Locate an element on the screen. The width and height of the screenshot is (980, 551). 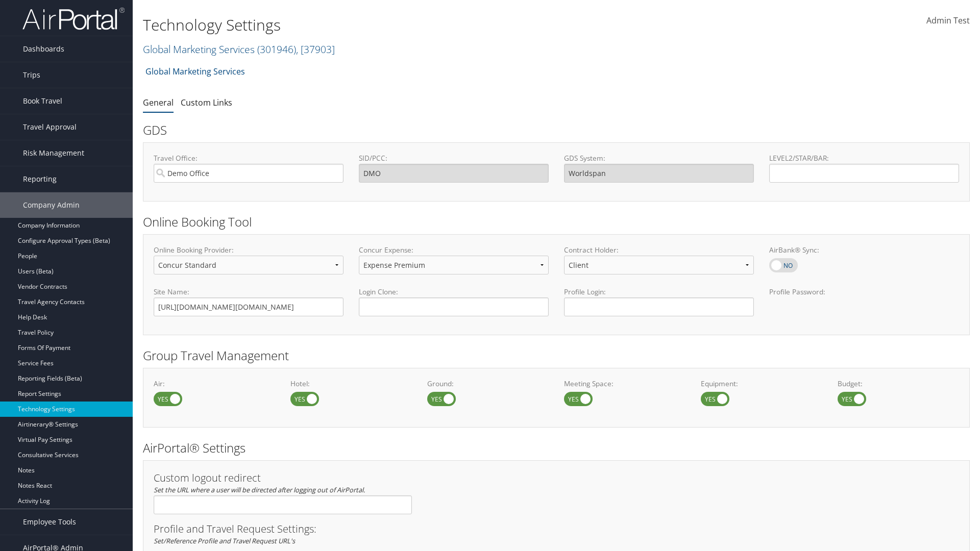
label: Site Name: is located at coordinates (248, 292).